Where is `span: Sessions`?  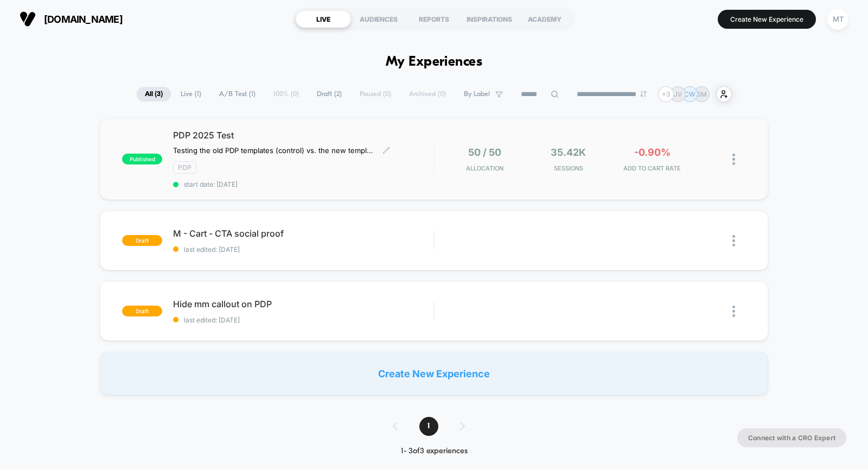 span: Sessions is located at coordinates (568, 169).